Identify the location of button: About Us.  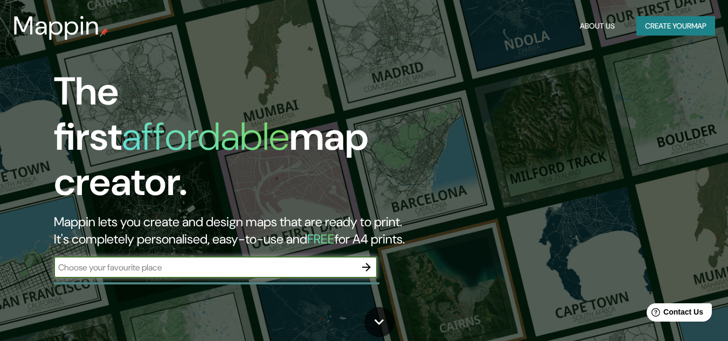
(597, 26).